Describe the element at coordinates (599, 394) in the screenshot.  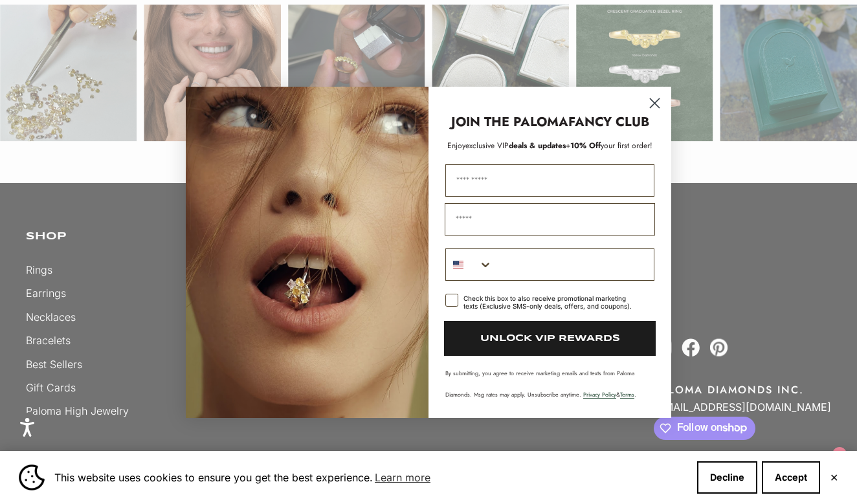
I see `a: Privacy Policy` at that location.